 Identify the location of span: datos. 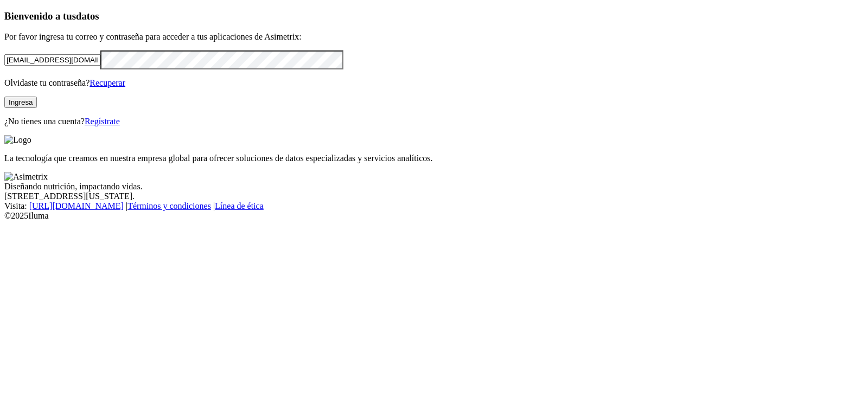
(87, 16).